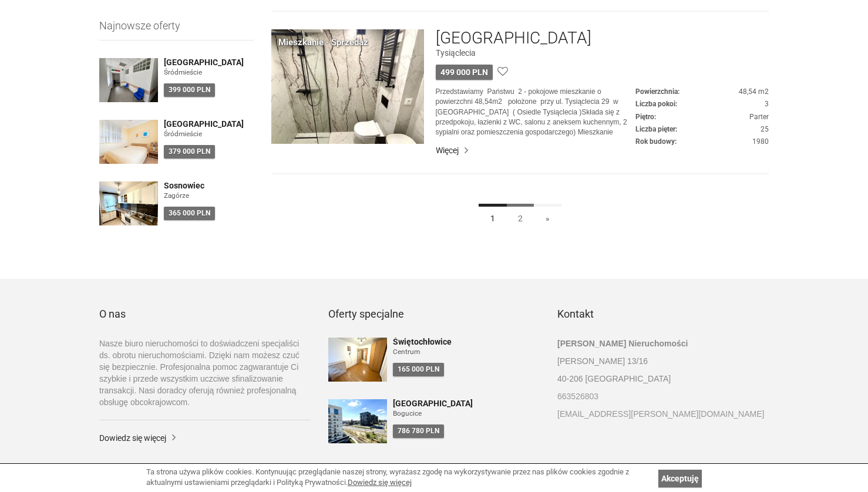  Describe the element at coordinates (189, 151) in the screenshot. I see `div: 379 000 PLN` at that location.